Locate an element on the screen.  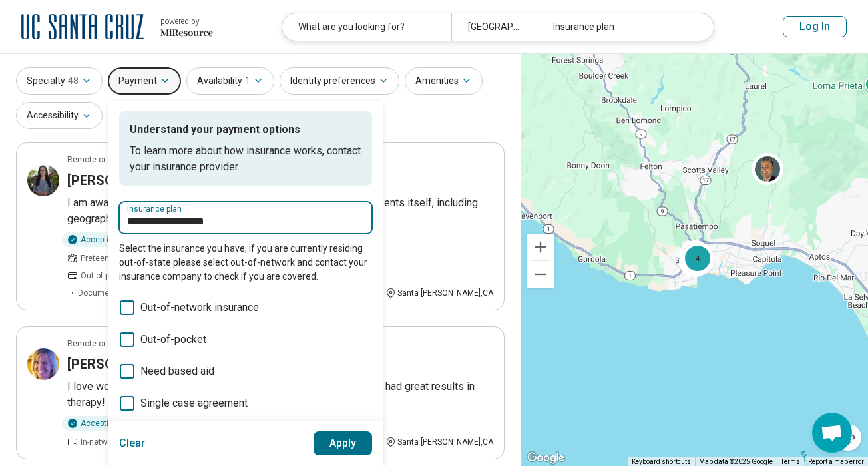
span: Documentation provided for patient filling is located at coordinates (153, 293).